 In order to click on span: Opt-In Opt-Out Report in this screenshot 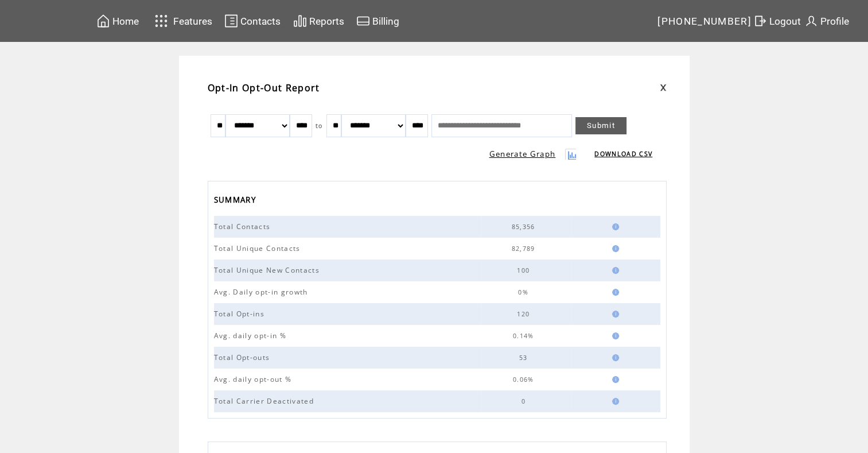, I will do `click(264, 88)`.